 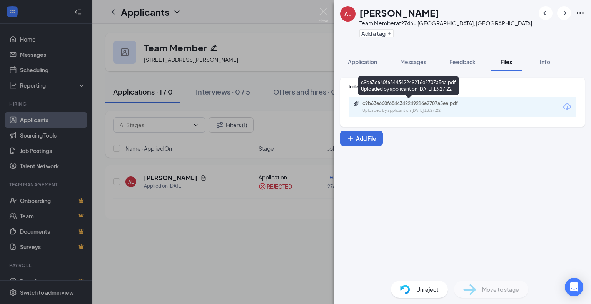 What do you see at coordinates (361, 139) in the screenshot?
I see `button: Add FilePlus` at bounding box center [361, 139].